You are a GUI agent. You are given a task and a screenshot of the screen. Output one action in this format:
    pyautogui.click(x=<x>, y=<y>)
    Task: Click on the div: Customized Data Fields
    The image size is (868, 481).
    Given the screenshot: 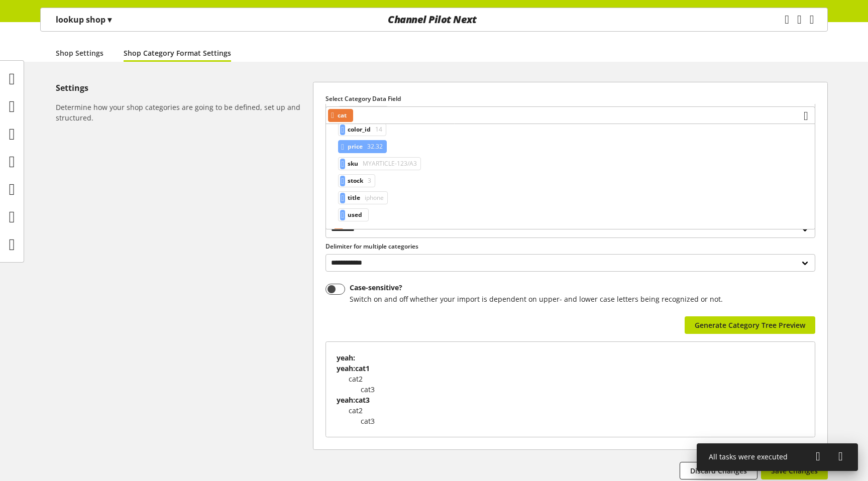 What is the action you would take?
    pyautogui.click(x=569, y=232)
    